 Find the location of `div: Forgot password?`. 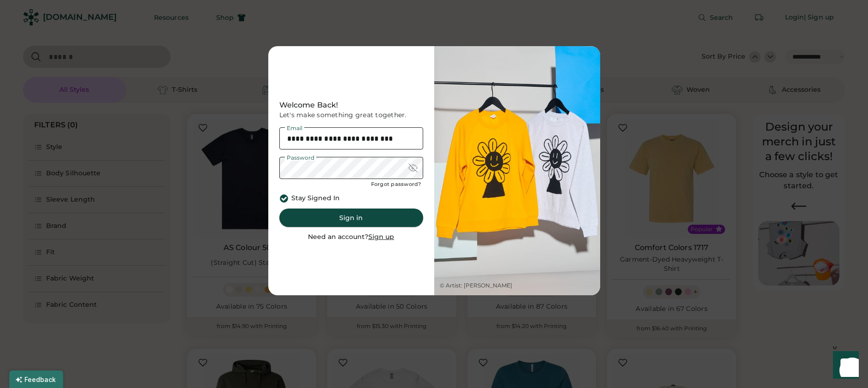

div: Forgot password? is located at coordinates (396, 185).